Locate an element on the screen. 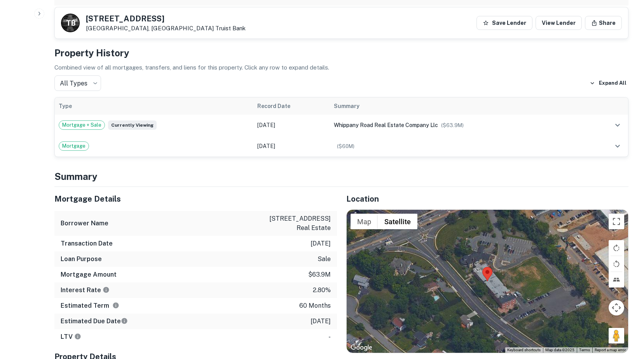  th: Type is located at coordinates (154, 106).